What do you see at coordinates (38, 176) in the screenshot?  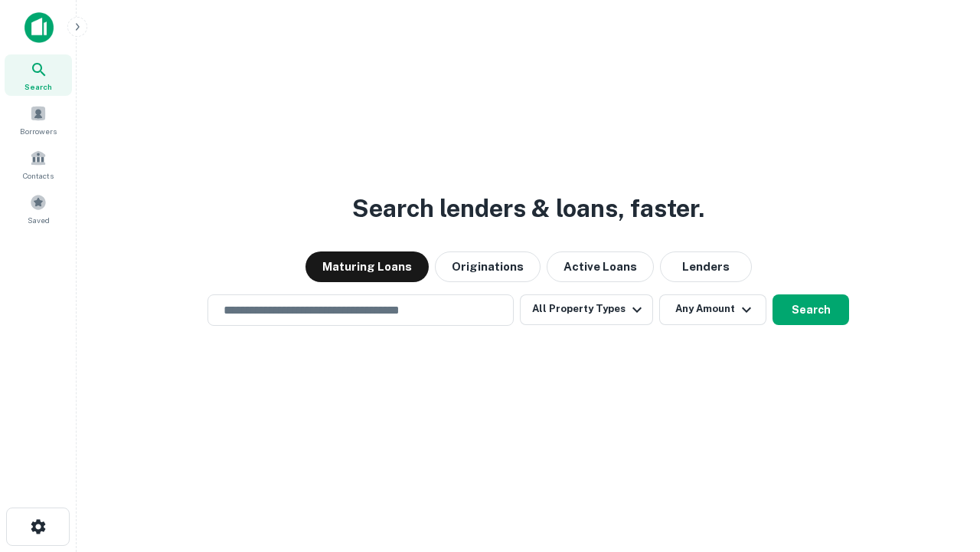 I see `span: Contacts` at bounding box center [38, 176].